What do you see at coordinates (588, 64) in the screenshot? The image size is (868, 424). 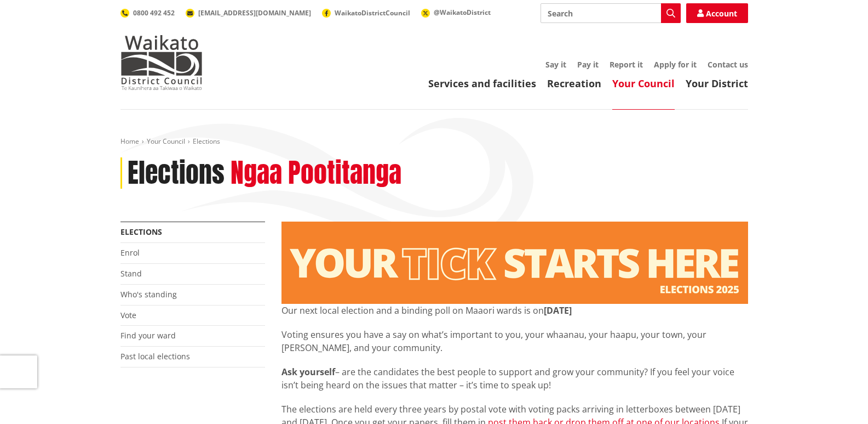 I see `a: Pay it` at bounding box center [588, 64].